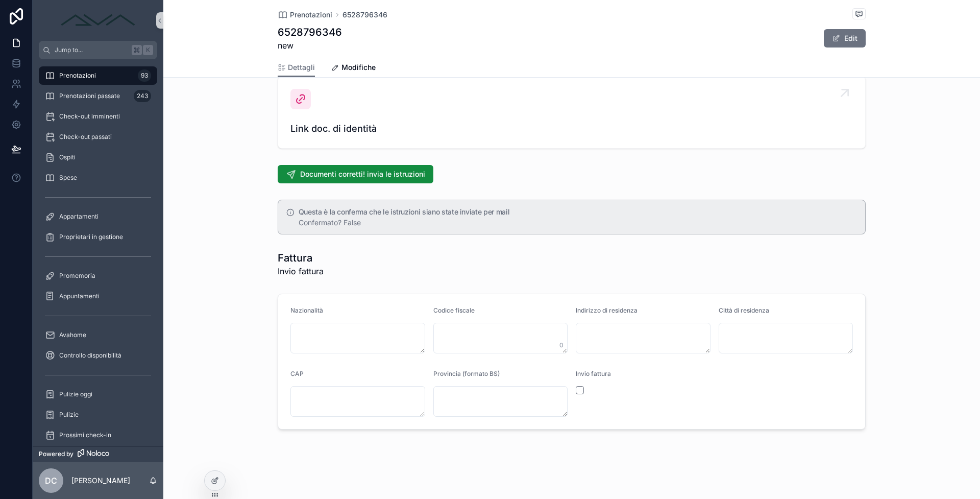 Image resolution: width=980 pixels, height=499 pixels. What do you see at coordinates (98, 96) in the screenshot?
I see `a: Prenotazioni passate243` at bounding box center [98, 96].